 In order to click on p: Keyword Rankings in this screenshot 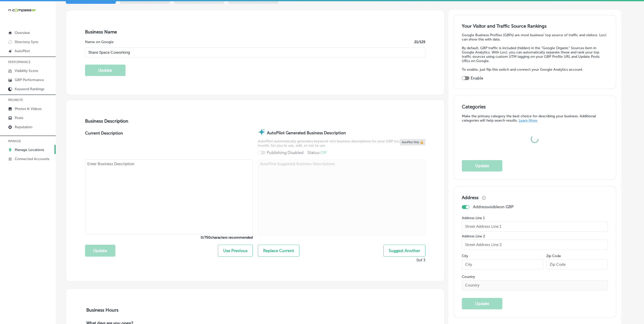, I will do `click(30, 89)`.